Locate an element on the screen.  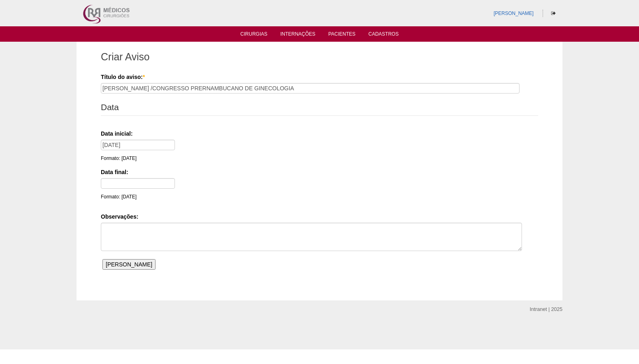
div: Intranet | 2025 is located at coordinates (546, 309).